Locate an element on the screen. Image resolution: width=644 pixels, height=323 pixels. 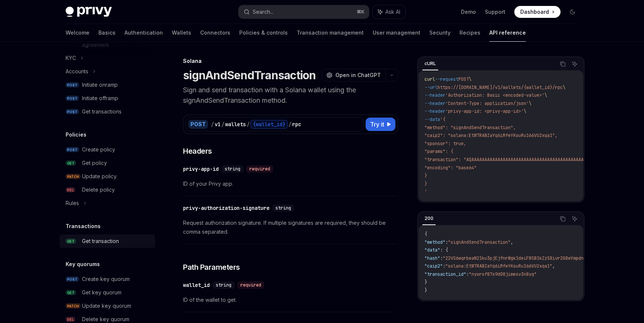
a: Demo is located at coordinates (469, 12).